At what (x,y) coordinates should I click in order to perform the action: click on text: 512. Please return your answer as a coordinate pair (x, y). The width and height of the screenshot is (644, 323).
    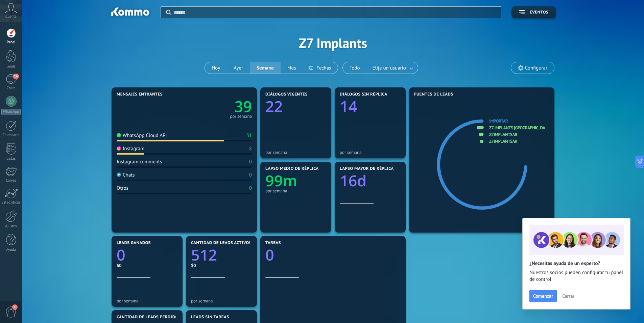
    Looking at the image, I should click on (204, 255).